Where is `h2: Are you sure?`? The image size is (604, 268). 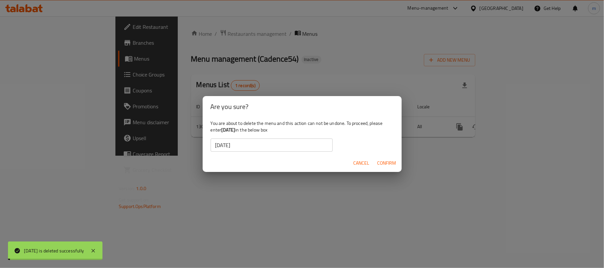
h2: Are you sure? is located at coordinates (302, 107).